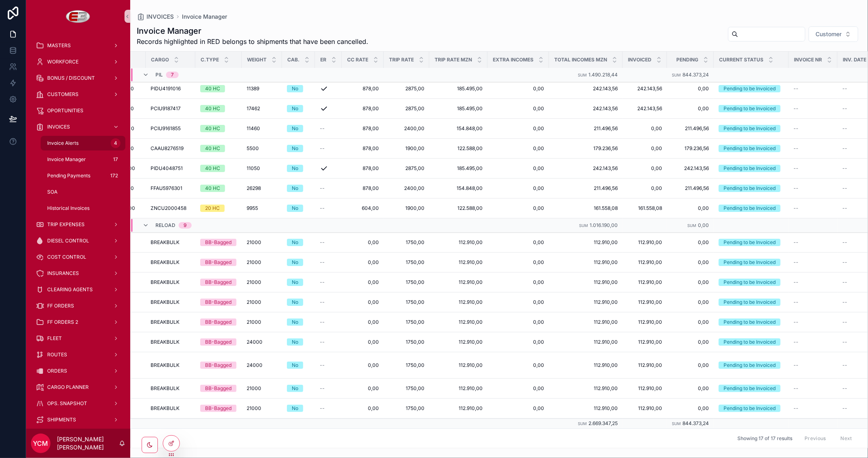 The width and height of the screenshot is (868, 458). Describe the element at coordinates (645, 208) in the screenshot. I see `span: 161.558,08` at that location.